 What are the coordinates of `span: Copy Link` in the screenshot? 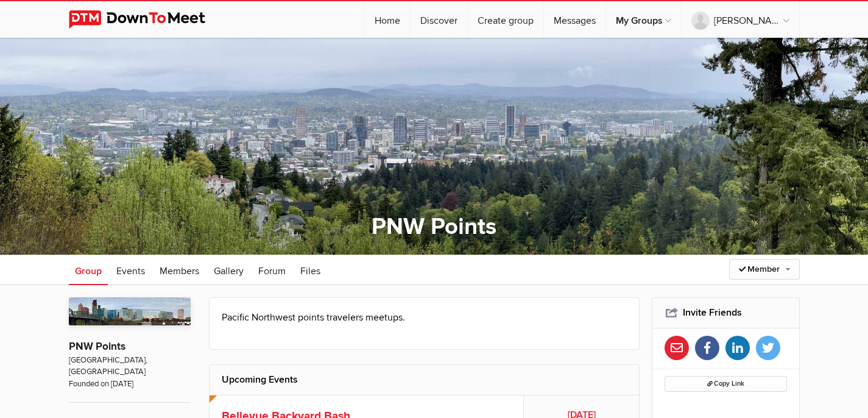 It's located at (725, 383).